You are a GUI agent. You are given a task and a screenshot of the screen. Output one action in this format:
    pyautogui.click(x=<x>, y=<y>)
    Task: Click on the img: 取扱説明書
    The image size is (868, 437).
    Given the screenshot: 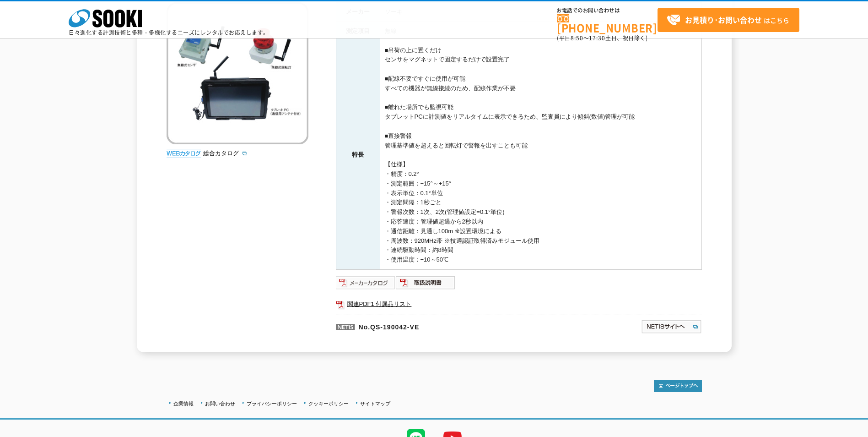 What is the action you would take?
    pyautogui.click(x=425, y=283)
    